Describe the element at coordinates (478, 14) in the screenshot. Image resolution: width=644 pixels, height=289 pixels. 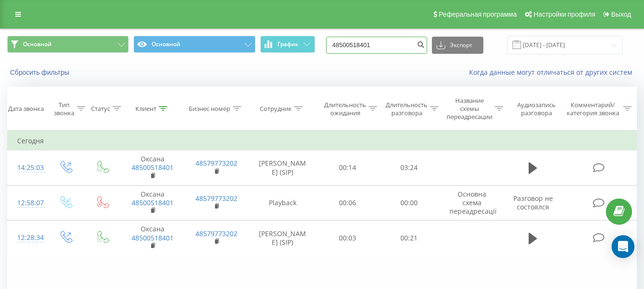
I see `span: Реферальная программа` at that location.